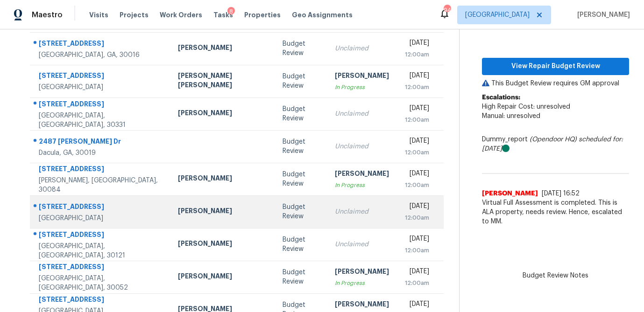 The image size is (644, 312). I want to click on span: View Repair Budget Review, so click(555, 66).